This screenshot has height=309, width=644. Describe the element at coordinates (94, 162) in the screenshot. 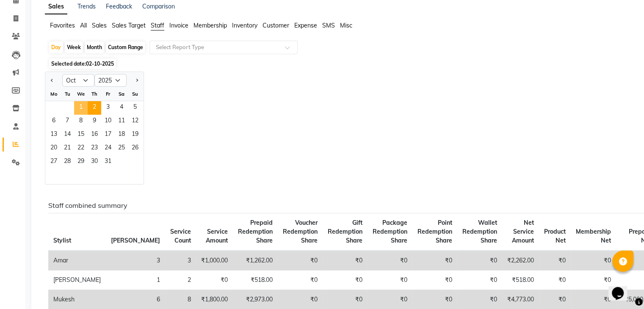

I see `span: 30` at that location.